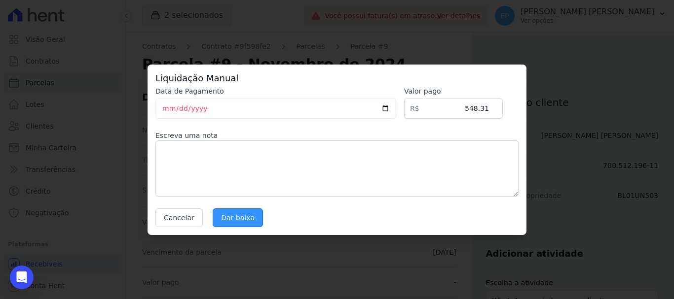 This screenshot has width=674, height=299. Describe the element at coordinates (238, 218) in the screenshot. I see `input: Dar baixa` at that location.